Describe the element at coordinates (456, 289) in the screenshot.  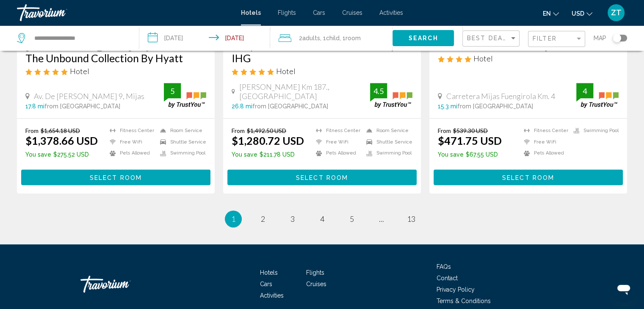
I see `a: Privacy Policy` at that location.